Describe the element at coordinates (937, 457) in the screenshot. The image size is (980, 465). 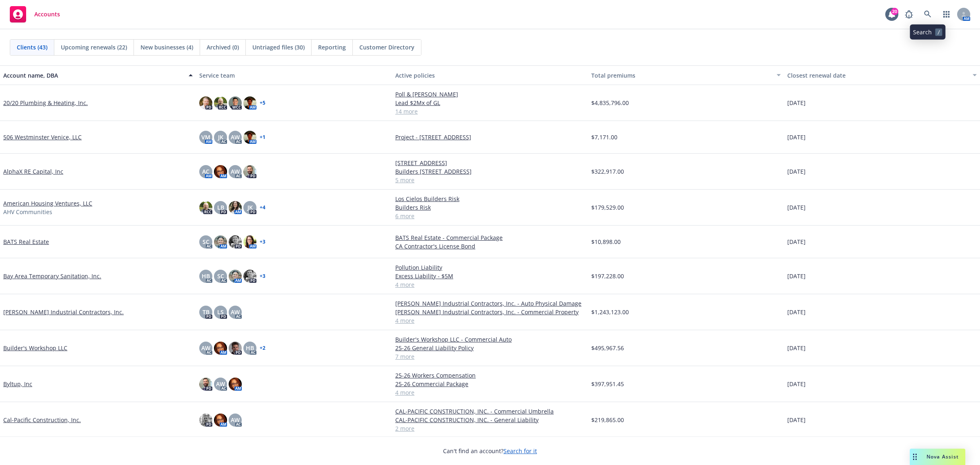
I see `button: Nova Assist` at that location.